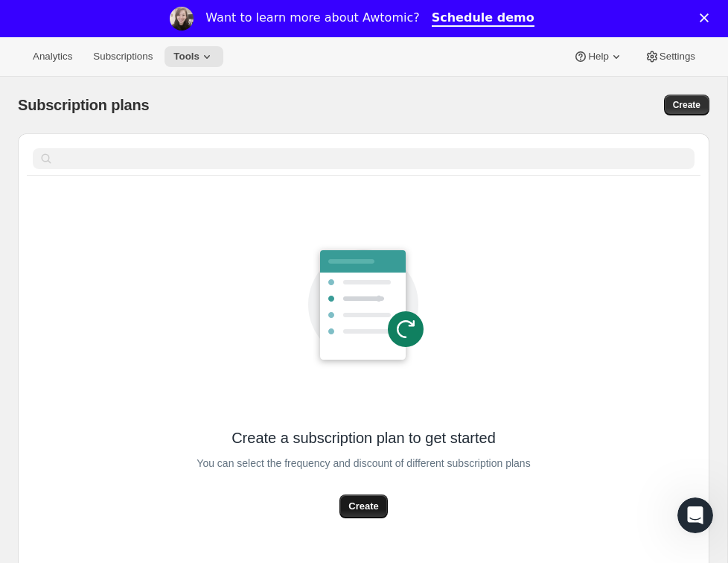 Image resolution: width=728 pixels, height=563 pixels. Describe the element at coordinates (670, 57) in the screenshot. I see `button: Settings` at that location.